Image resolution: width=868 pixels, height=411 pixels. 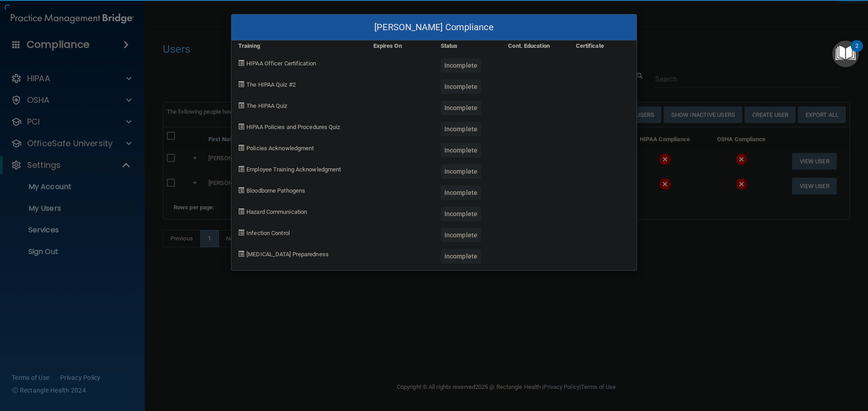 What do you see at coordinates (280, 148) in the screenshot?
I see `span: Policies Acknowledgment` at bounding box center [280, 148].